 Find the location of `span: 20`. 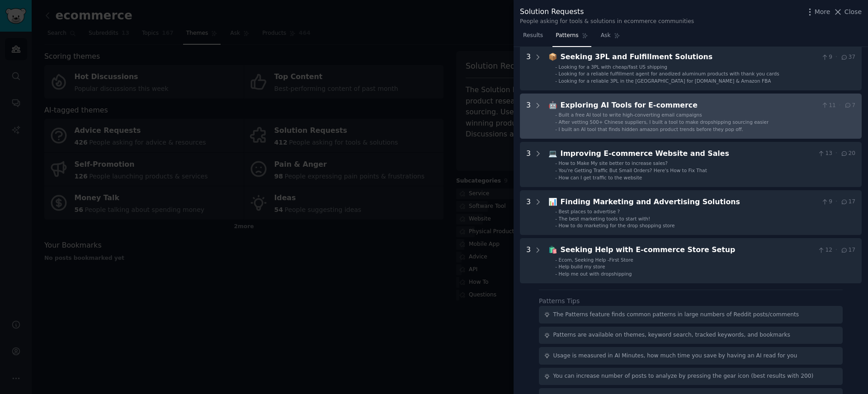

span: 20 is located at coordinates (848, 154).